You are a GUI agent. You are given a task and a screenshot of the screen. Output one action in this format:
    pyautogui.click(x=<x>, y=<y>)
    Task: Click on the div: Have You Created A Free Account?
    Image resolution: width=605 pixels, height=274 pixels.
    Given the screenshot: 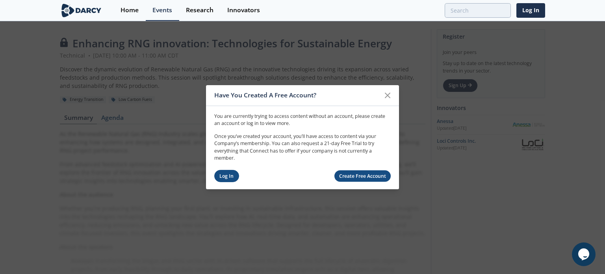 What is the action you would take?
    pyautogui.click(x=297, y=95)
    